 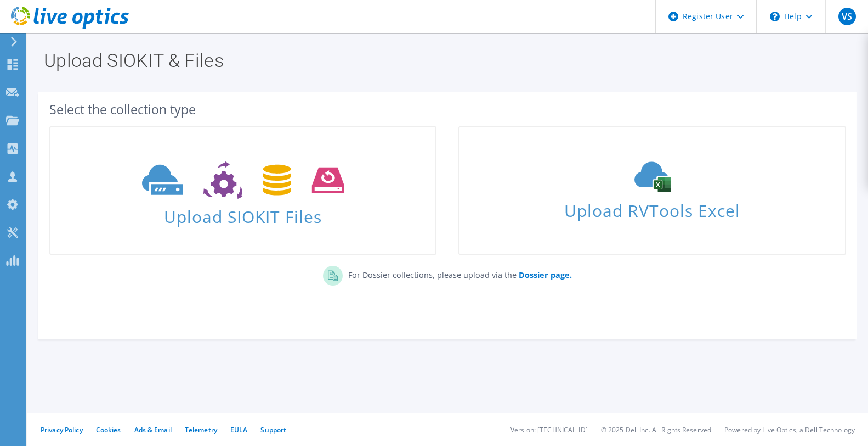 I want to click on a: Privacy Policy, so click(x=61, y=429).